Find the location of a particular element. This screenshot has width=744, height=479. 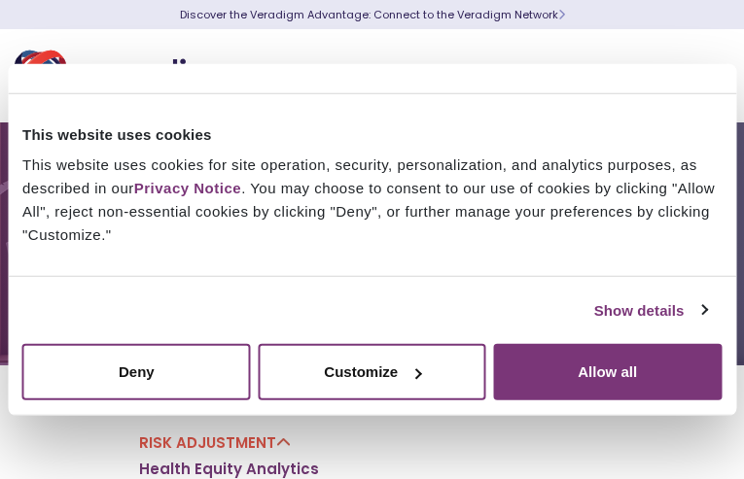

div: This website uses cookies for site operation, security, personalization, and analytics purposes, ... is located at coordinates (371, 200).